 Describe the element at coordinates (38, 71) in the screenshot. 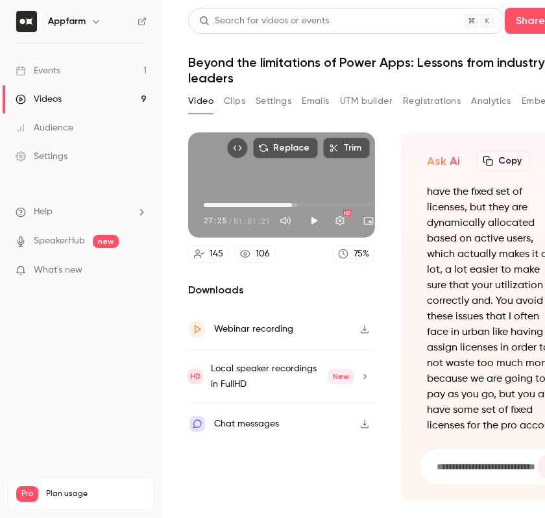

I see `div: Events` at that location.